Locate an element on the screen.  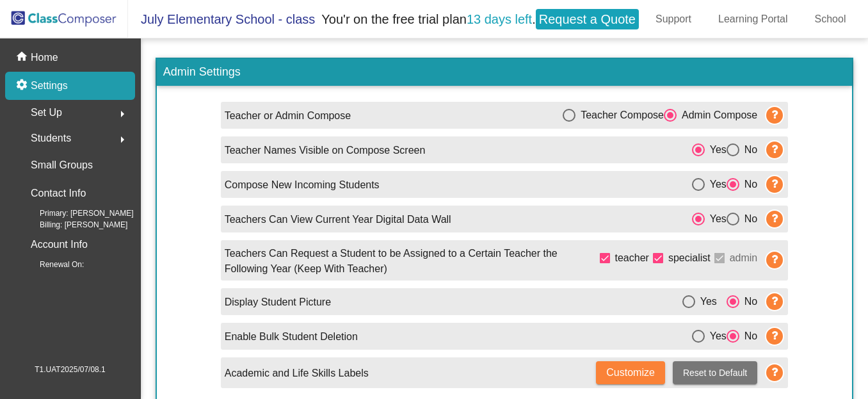
span: specialist is located at coordinates (689, 258).